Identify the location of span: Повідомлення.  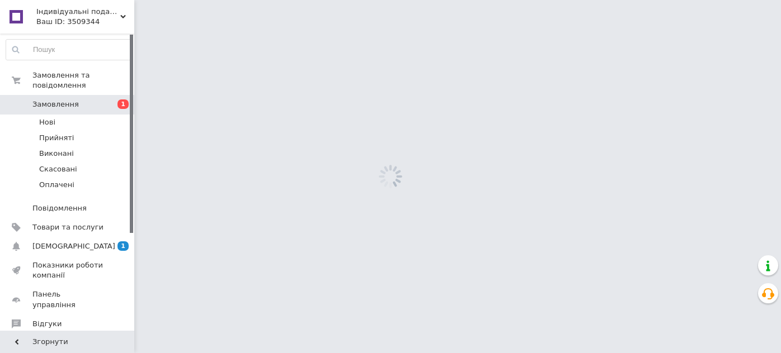
(59, 209).